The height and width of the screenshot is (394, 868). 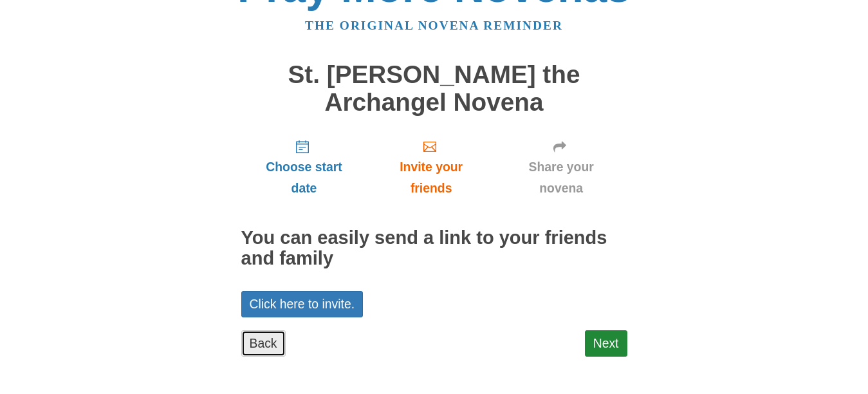 What do you see at coordinates (561, 167) in the screenshot?
I see `a: Share your novena` at bounding box center [561, 167].